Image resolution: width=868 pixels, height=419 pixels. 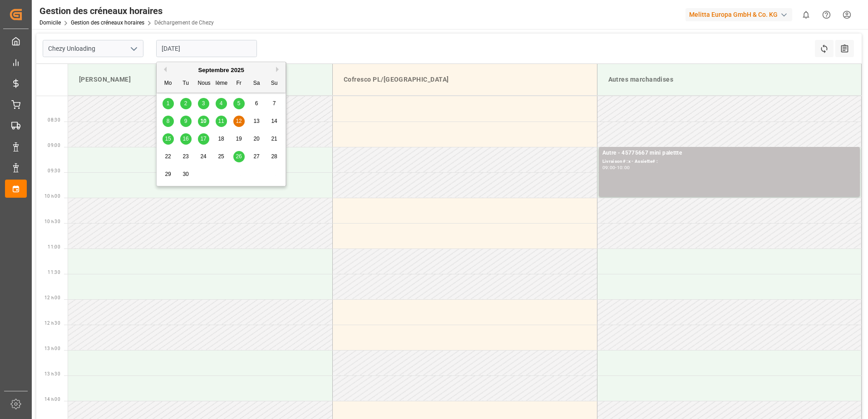 I want to click on div: Autre - 45775667 mini palettte, so click(x=730, y=153).